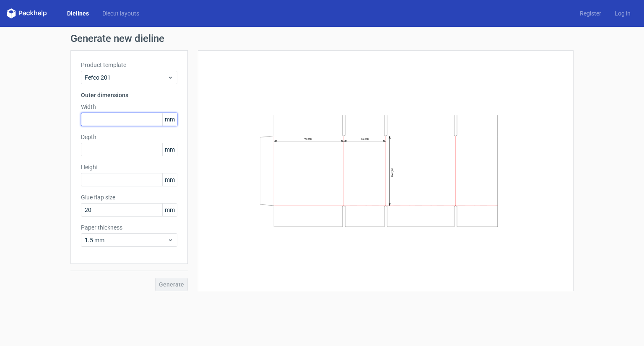  Describe the element at coordinates (129, 95) in the screenshot. I see `h3: Outer dimensions` at that location.